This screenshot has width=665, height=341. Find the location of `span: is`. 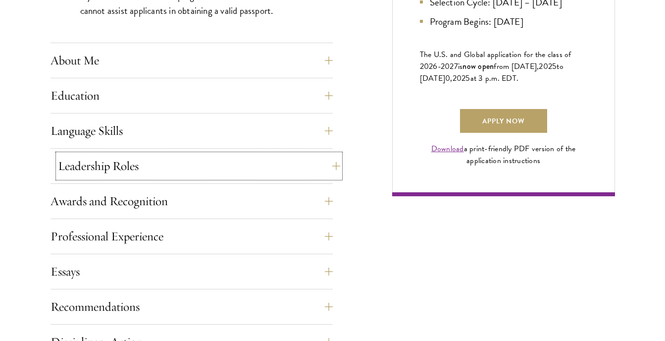

span: is is located at coordinates (460, 66).